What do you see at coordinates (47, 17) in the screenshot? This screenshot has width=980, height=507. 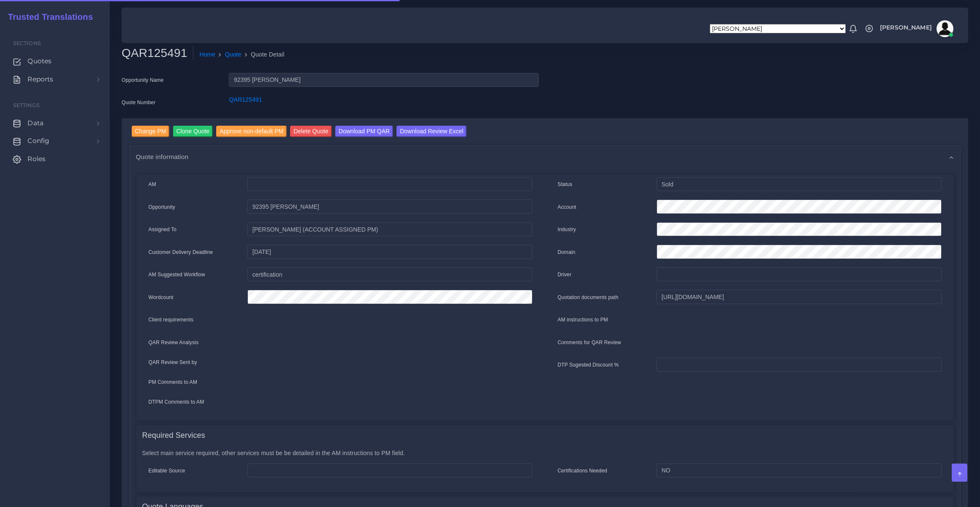 I see `h2: Trusted Translations` at bounding box center [47, 17].